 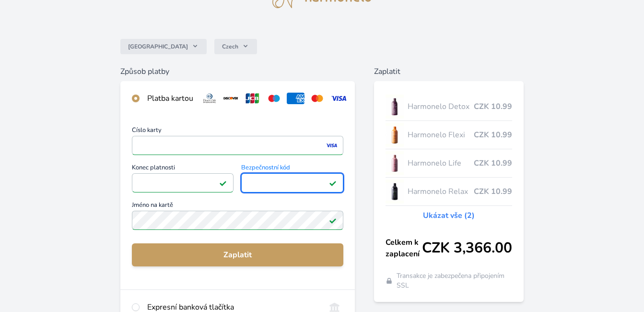 I want to click on span: Harmonelo Flexi, so click(x=441, y=135).